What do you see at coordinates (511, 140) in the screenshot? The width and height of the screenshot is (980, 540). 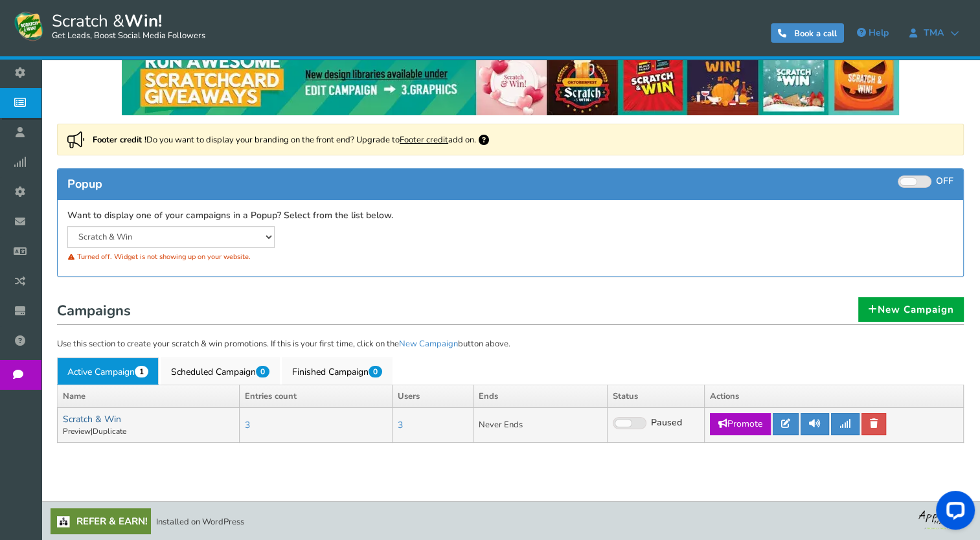 I see `div: Do you want to display your branding on the front end? Upgrade to add on.` at bounding box center [511, 140].